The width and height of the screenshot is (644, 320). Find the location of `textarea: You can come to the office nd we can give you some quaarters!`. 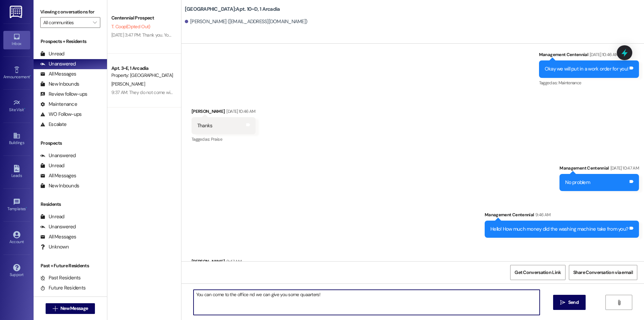

textarea: You can come to the office nd we can give you some quaarters! is located at coordinates (367, 302).